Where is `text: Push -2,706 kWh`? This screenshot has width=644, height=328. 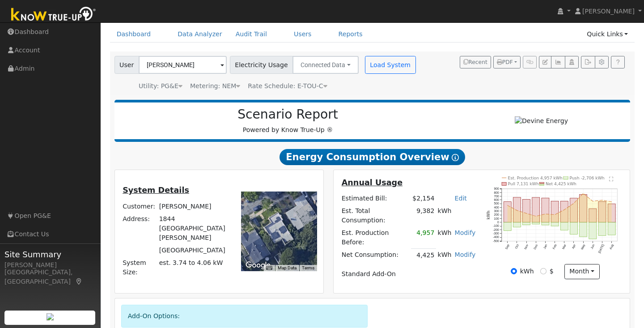 text: Push -2,706 kWh is located at coordinates (587, 177).